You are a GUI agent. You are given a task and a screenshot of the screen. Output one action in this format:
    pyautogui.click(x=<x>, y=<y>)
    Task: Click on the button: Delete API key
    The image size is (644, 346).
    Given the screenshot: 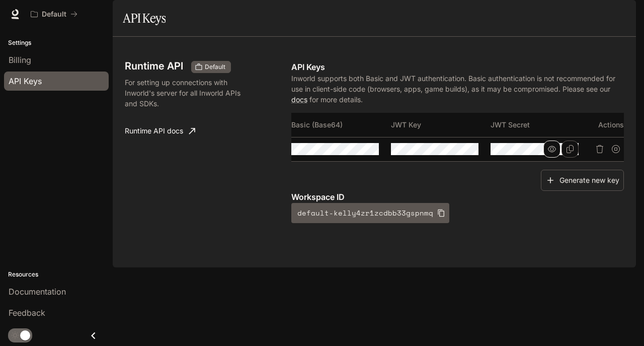 What is the action you would take?
    pyautogui.click(x=600, y=149)
    